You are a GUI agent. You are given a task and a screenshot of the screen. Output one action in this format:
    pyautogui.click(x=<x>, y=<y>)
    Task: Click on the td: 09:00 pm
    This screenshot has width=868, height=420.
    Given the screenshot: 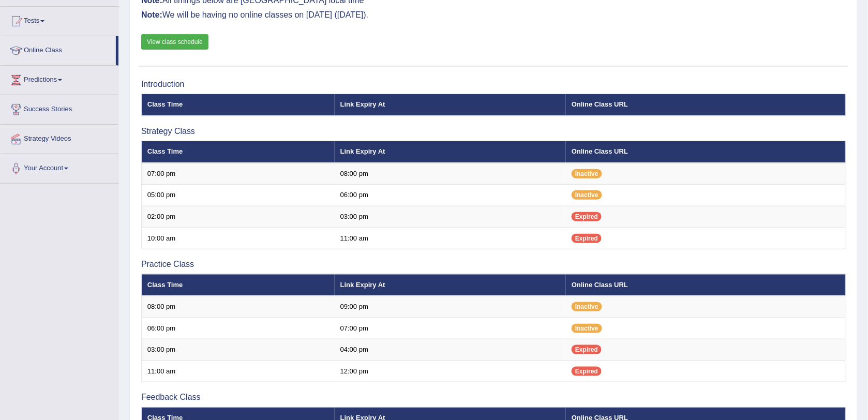 What is the action you would take?
    pyautogui.click(x=450, y=306)
    